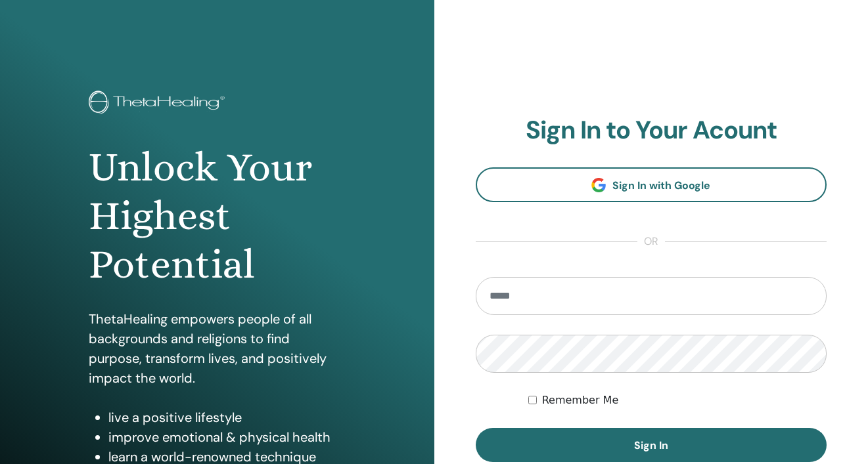 The height and width of the screenshot is (464, 868). Describe the element at coordinates (651, 446) in the screenshot. I see `button: Sign In` at that location.